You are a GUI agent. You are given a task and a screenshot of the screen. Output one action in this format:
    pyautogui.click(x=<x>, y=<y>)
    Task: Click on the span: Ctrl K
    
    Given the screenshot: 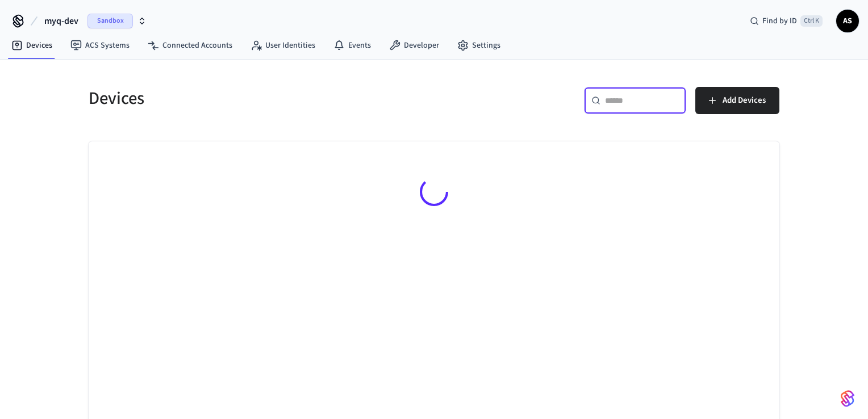 What is the action you would take?
    pyautogui.click(x=811, y=21)
    